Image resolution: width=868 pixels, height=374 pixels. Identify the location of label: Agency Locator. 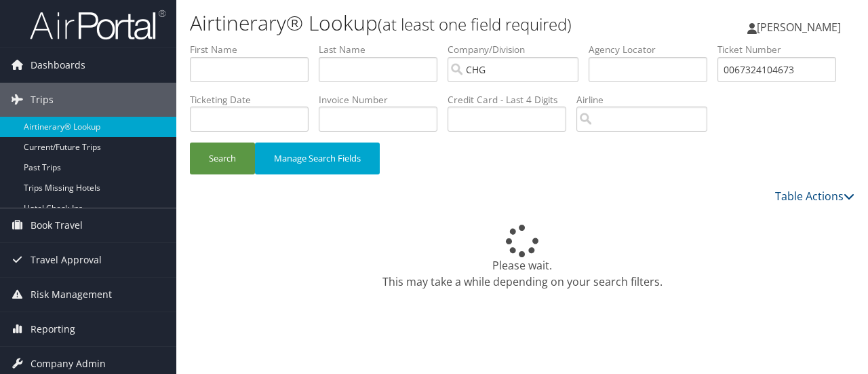
(653, 50).